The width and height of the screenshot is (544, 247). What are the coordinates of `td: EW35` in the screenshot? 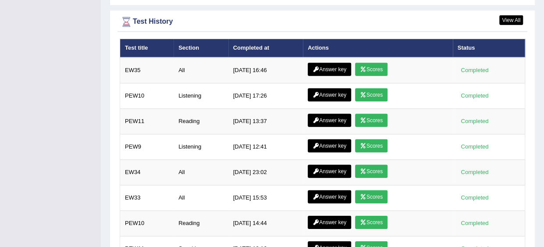 It's located at (147, 70).